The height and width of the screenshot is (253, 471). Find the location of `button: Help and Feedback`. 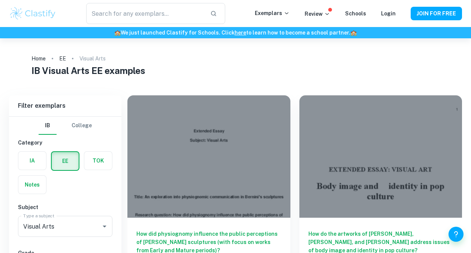

button: Help and Feedback is located at coordinates (456, 234).